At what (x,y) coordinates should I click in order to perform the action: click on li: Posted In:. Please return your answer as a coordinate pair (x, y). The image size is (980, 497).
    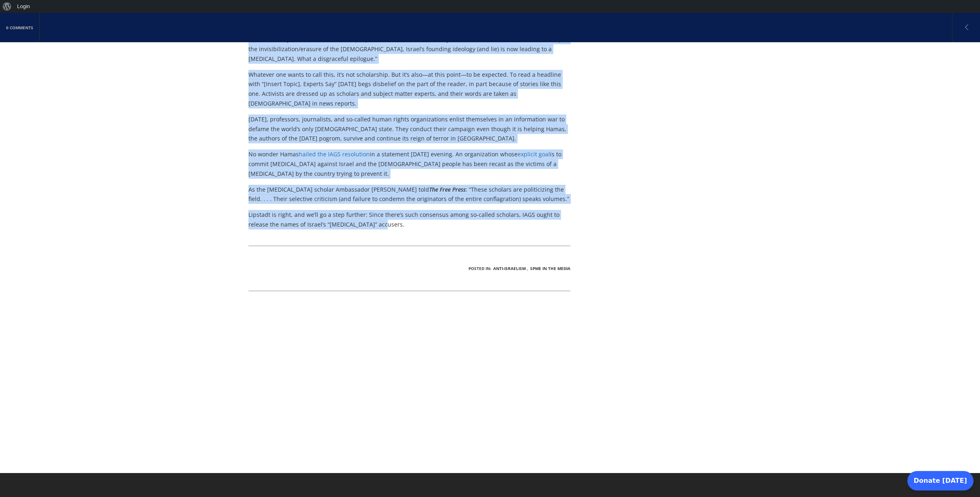
    Looking at the image, I should click on (480, 268).